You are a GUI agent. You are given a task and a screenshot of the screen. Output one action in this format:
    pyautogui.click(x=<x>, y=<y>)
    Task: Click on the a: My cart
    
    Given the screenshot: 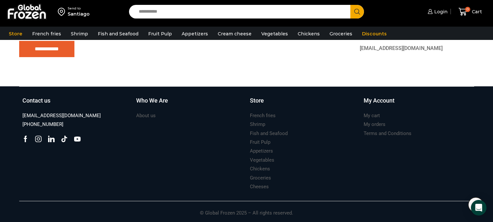 What is the action you would take?
    pyautogui.click(x=372, y=116)
    